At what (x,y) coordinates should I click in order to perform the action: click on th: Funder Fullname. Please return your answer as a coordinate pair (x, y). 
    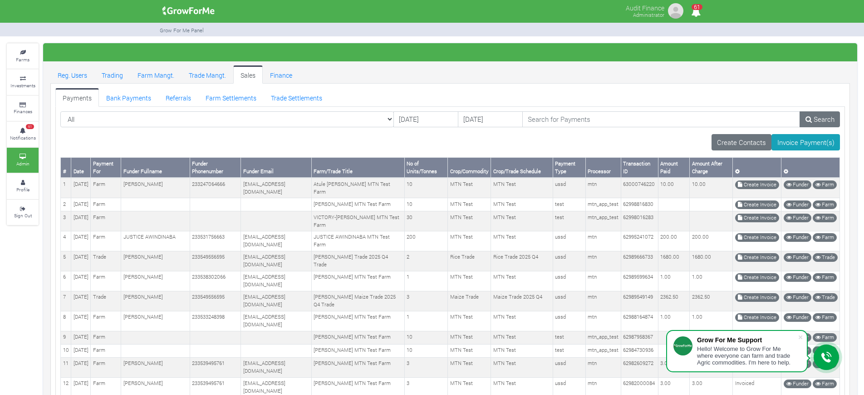
    Looking at the image, I should click on (156, 168).